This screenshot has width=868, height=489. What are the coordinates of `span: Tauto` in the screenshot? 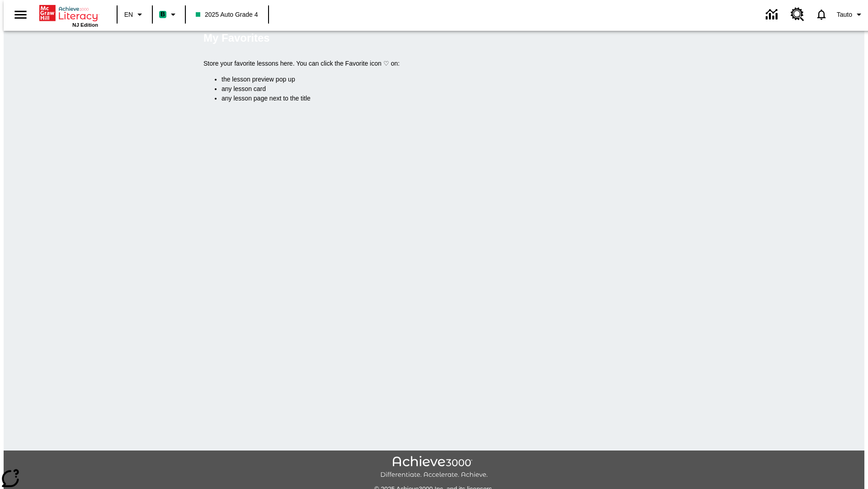 It's located at (845, 14).